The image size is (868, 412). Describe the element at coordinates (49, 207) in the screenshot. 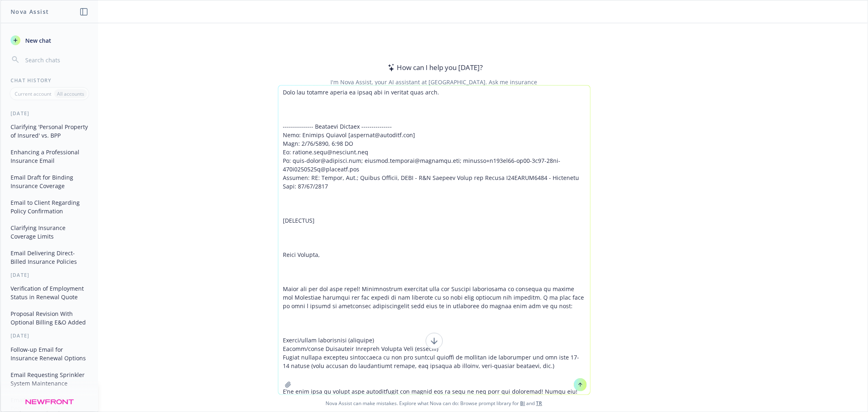

I see `button: Email to Client Regarding Policy Confirmation` at that location.